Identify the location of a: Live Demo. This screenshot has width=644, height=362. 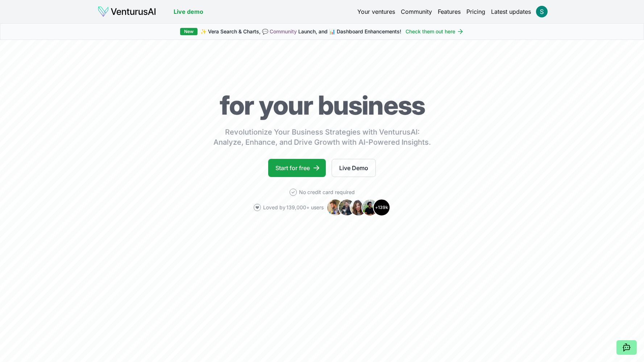
(354, 168).